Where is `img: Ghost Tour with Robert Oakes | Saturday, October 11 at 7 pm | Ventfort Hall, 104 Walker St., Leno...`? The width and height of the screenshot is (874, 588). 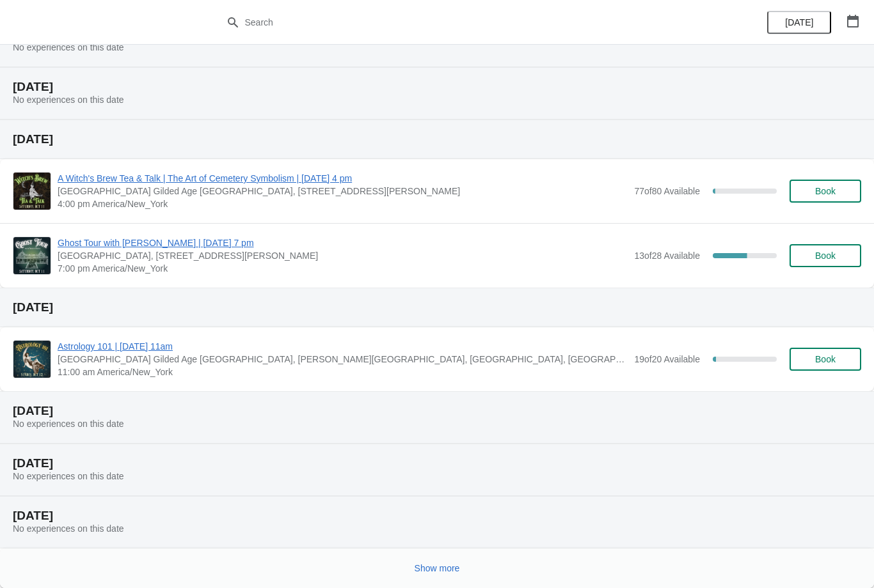 img: Ghost Tour with Robert Oakes | Saturday, October 11 at 7 pm | Ventfort Hall, 104 Walker St., Leno... is located at coordinates (32, 256).